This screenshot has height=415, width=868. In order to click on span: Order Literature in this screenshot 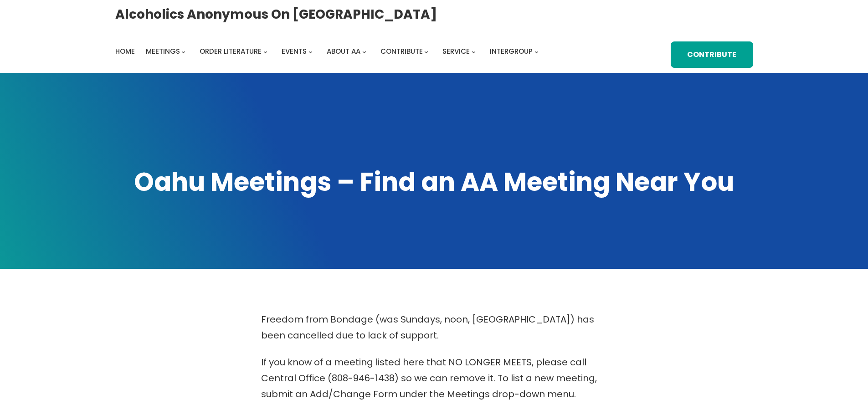, I will do `click(231, 51)`.